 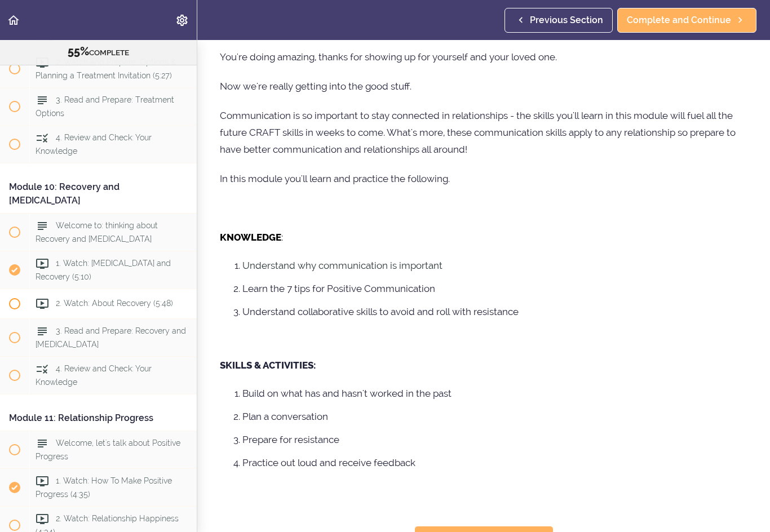 I want to click on span: 2. Watch and Prepare: Options & Planning a Treatment Invitation (5:27), so click(x=106, y=68).